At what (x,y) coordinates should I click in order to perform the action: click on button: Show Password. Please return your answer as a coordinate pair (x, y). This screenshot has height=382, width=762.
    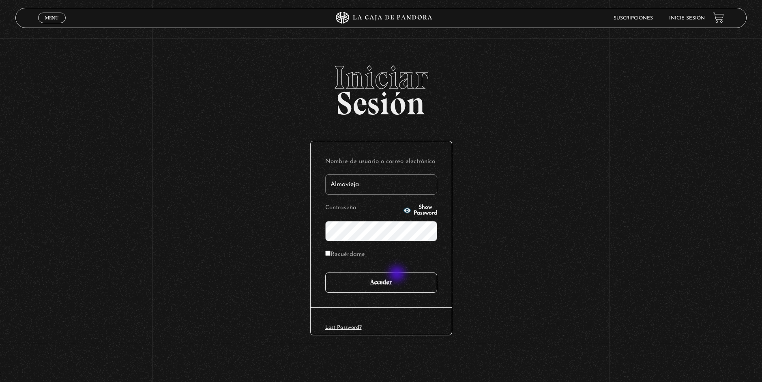
    Looking at the image, I should click on (420, 210).